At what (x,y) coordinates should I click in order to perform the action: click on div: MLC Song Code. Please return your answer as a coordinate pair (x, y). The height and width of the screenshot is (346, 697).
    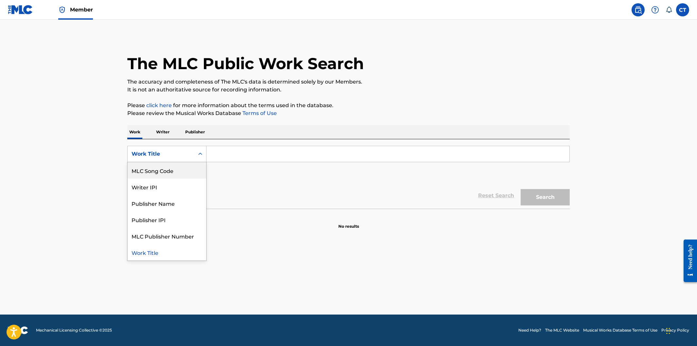
    Looking at the image, I should click on (167, 170).